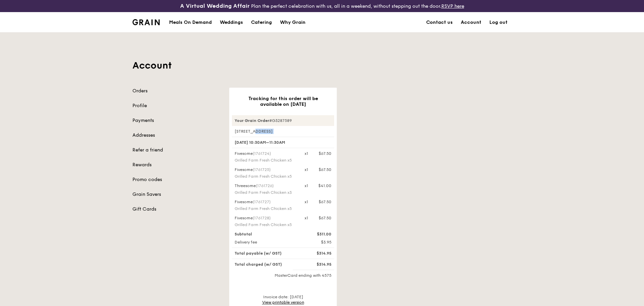 The height and width of the screenshot is (306, 644). Describe the element at coordinates (215, 6) in the screenshot. I see `h3: A Virtual Wedding Affair` at that location.